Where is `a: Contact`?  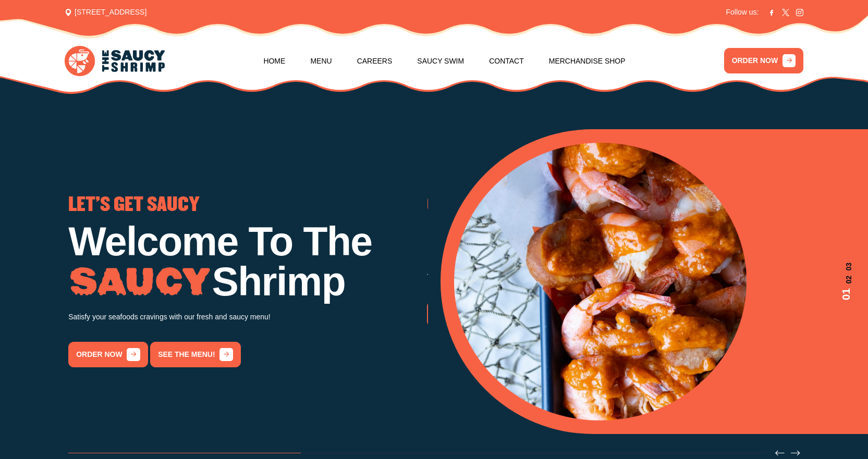
a: Contact is located at coordinates (506, 61).